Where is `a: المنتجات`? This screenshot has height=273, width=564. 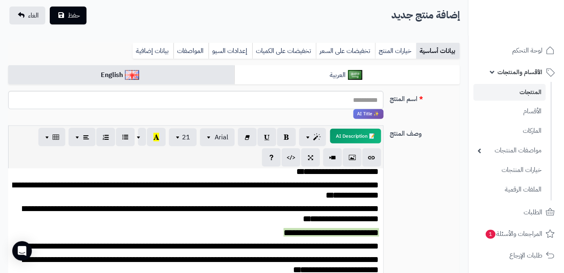
a: المنتجات is located at coordinates (509, 92).